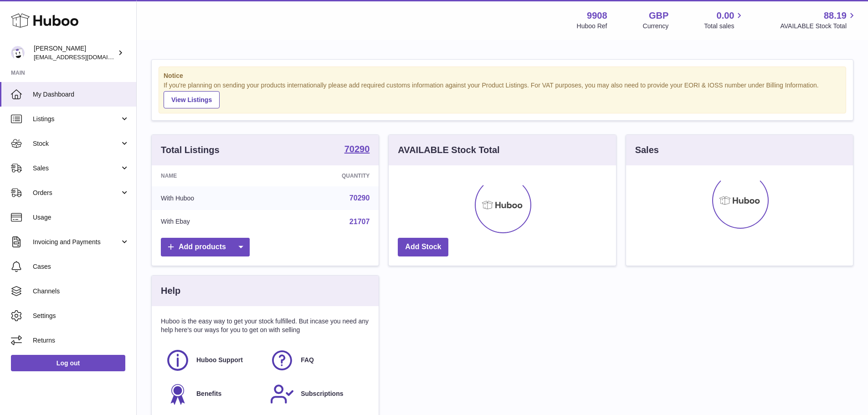 The height and width of the screenshot is (415, 868). Describe the element at coordinates (423, 247) in the screenshot. I see `a: Add Stock` at that location.